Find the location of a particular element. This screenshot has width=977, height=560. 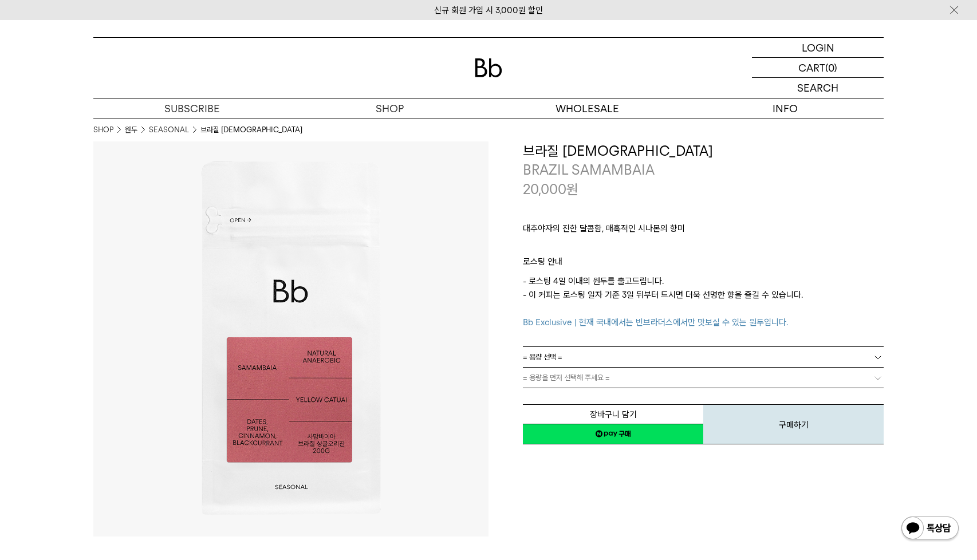

span: = 용량을 먼저 선택해 주세요 = is located at coordinates (566, 377).